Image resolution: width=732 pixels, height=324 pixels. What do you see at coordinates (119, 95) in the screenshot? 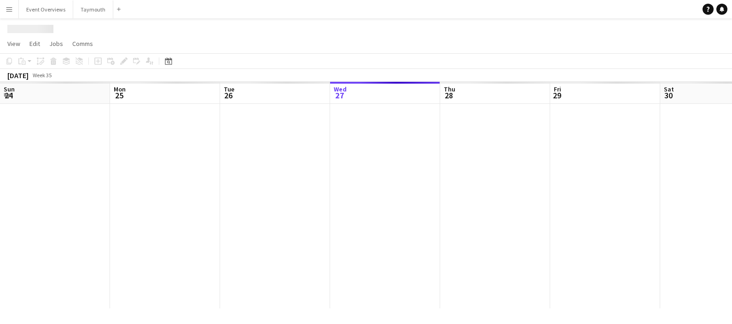
I see `span: 25` at bounding box center [119, 95].